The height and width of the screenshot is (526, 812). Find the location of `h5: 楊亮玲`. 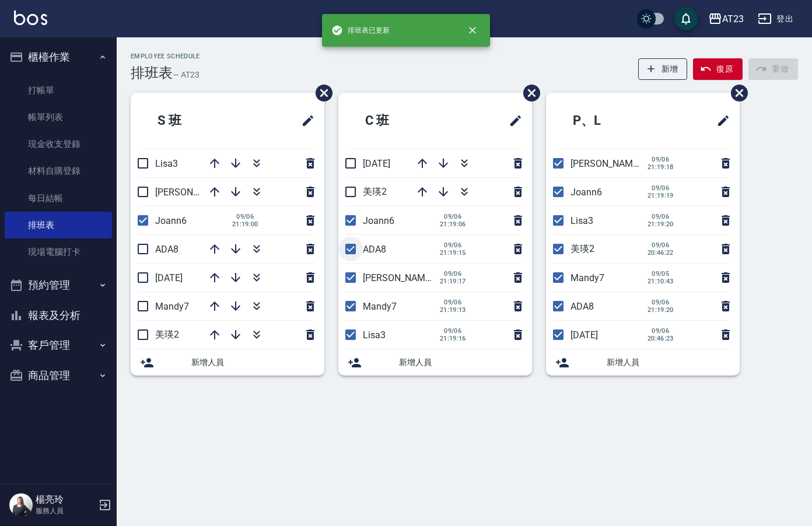

h5: 楊亮玲 is located at coordinates (65, 500).